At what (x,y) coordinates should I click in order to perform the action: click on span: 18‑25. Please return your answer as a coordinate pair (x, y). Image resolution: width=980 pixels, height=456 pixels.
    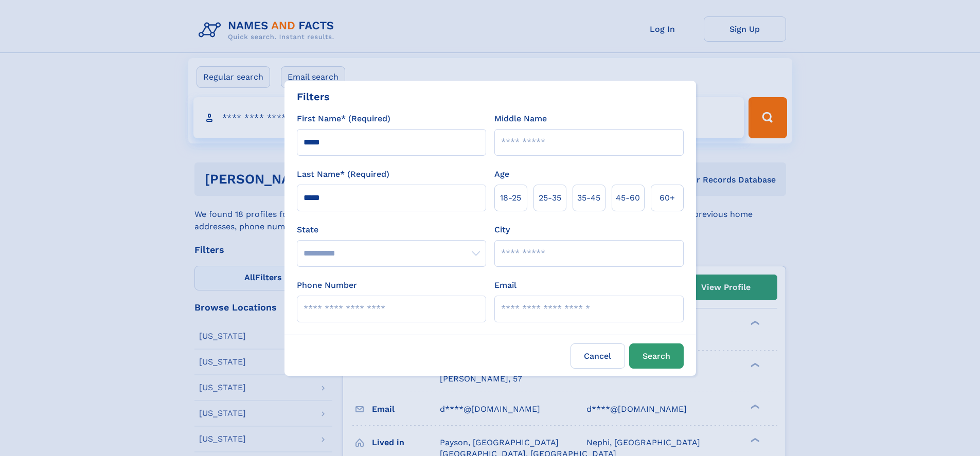
    Looking at the image, I should click on (510, 198).